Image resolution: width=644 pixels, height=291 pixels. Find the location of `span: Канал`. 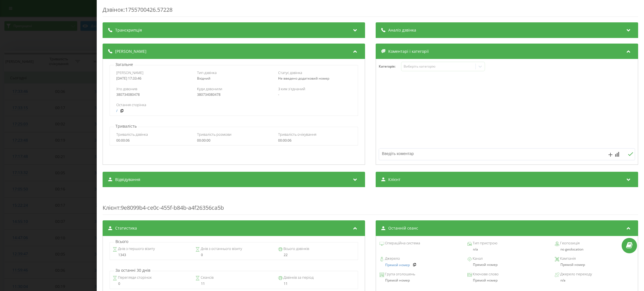

span: Канал is located at coordinates (477, 259).